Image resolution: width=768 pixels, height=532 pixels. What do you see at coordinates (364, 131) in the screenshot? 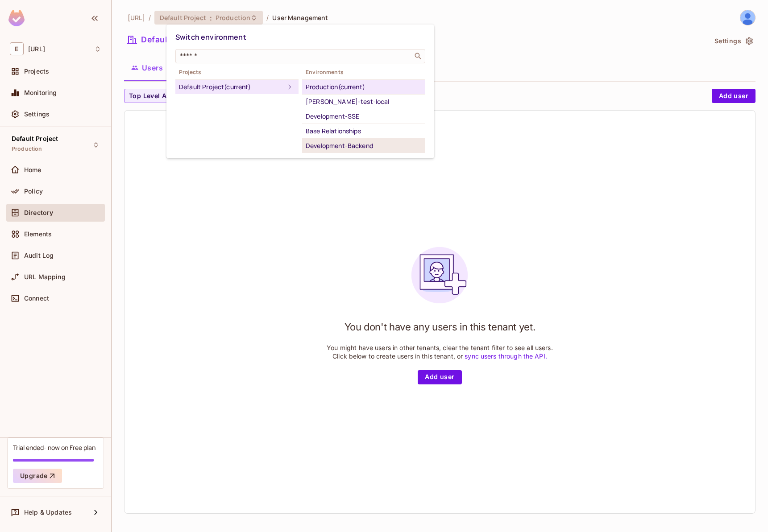
I see `div: Base Relationships` at bounding box center [364, 131].